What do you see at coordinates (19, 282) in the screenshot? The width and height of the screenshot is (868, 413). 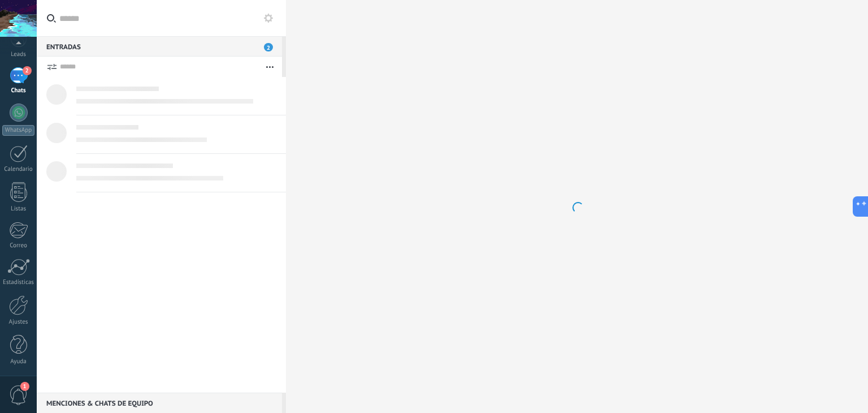 I see `div: Estadísticas` at bounding box center [19, 282].